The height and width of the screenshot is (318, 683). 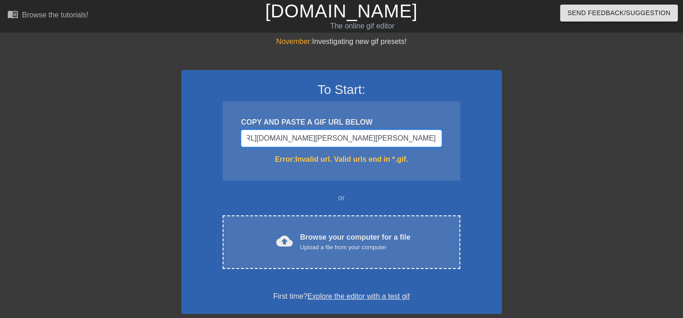 What do you see at coordinates (342, 42) in the screenshot?
I see `div: Investigating new gif presets!` at bounding box center [342, 42].